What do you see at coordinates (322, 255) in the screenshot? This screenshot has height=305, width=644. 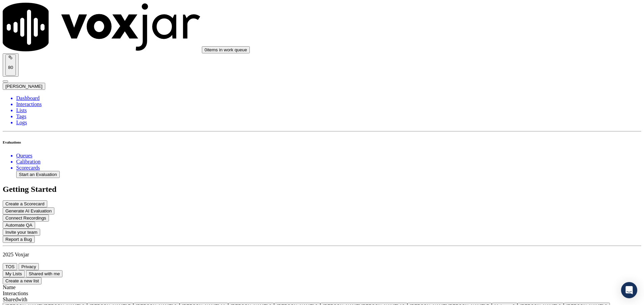 I see `p: 2025 Voxjar` at bounding box center [322, 255].